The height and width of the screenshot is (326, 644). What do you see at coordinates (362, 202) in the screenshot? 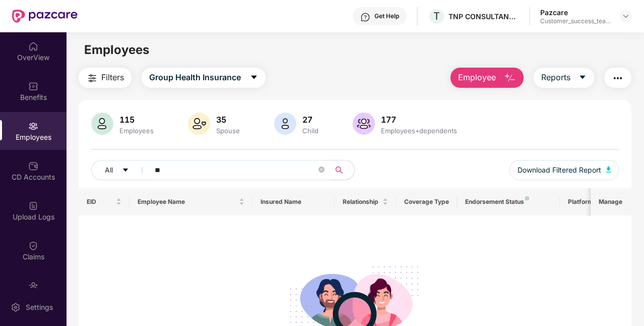
I see `span: Relationship` at bounding box center [362, 202].